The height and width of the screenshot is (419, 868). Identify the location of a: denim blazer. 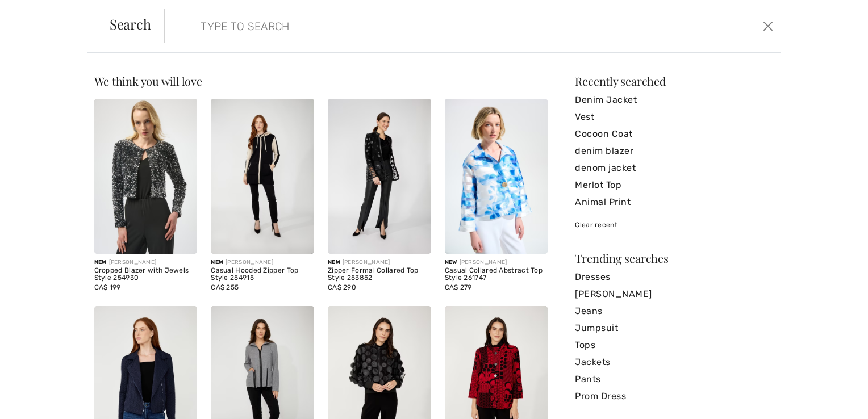
(674, 151).